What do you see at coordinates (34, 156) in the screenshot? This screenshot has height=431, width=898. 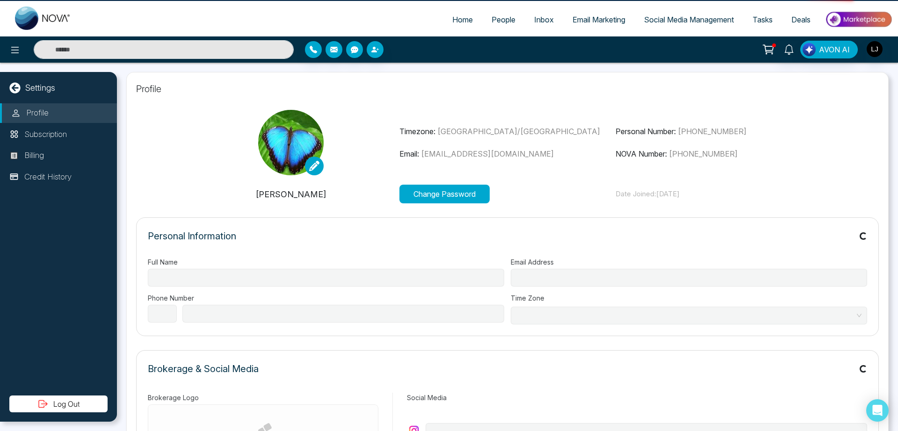 I see `p: Billing` at bounding box center [34, 156].